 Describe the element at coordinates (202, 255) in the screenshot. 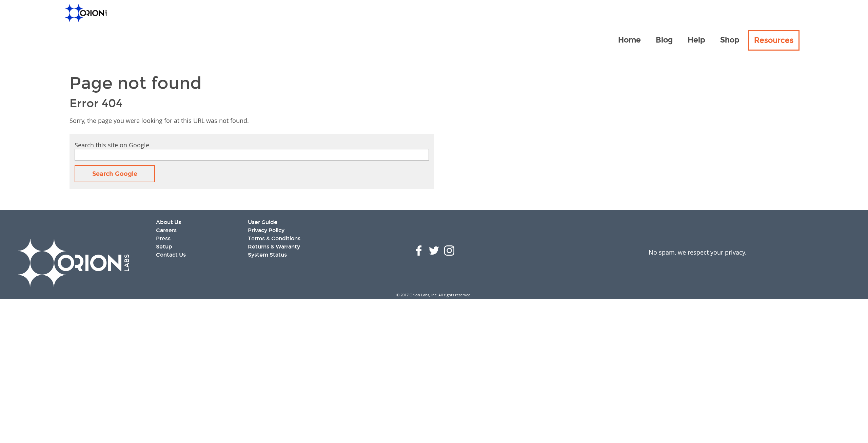

I see `a: Contact Us` at that location.